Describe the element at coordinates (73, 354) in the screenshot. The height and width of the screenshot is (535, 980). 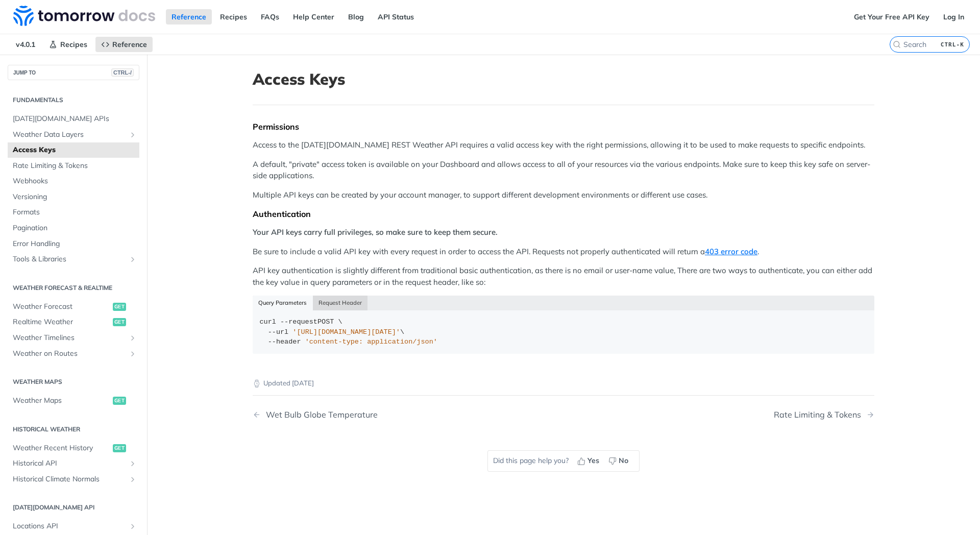
I see `a: Weather on RoutesShow subpages for Weather on Routes` at that location.